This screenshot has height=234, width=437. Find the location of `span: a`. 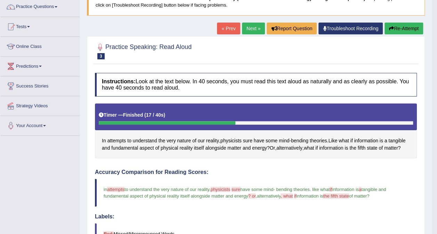

span: a is located at coordinates (360, 189).